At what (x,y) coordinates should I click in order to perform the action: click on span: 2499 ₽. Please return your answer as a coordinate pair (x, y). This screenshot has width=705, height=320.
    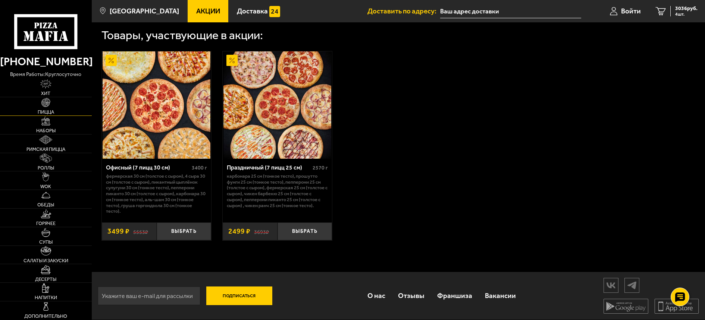
    Looking at the image, I should click on (239, 231).